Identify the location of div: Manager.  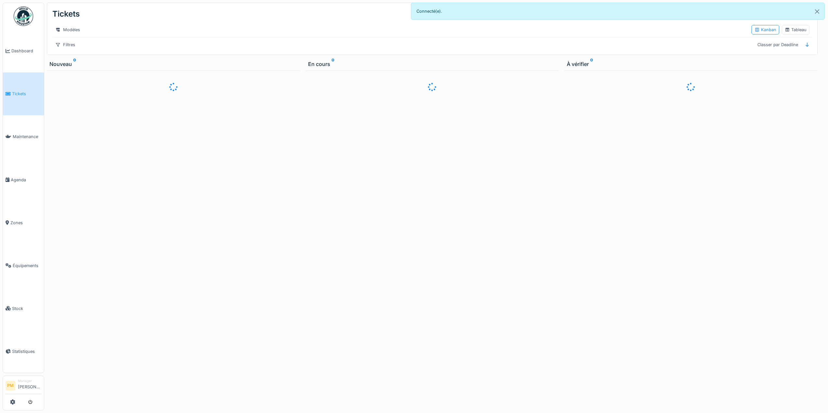
(30, 381).